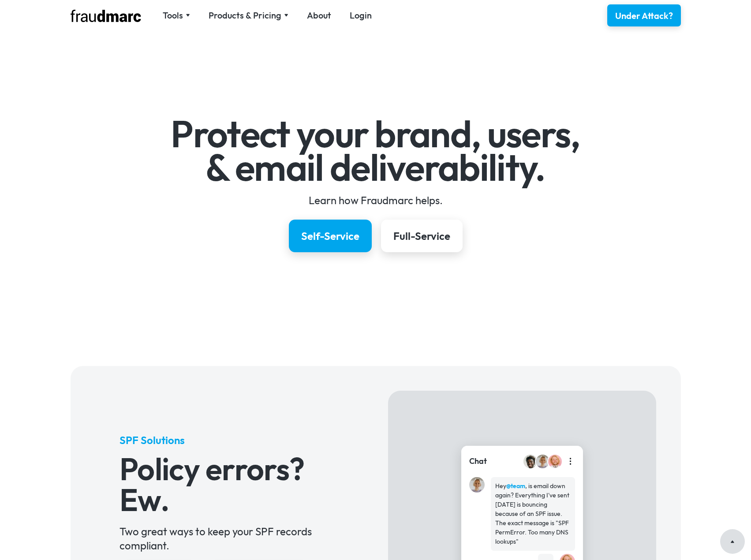 This screenshot has height=560, width=751. What do you see at coordinates (361, 16) in the screenshot?
I see `a: Login` at bounding box center [361, 16].